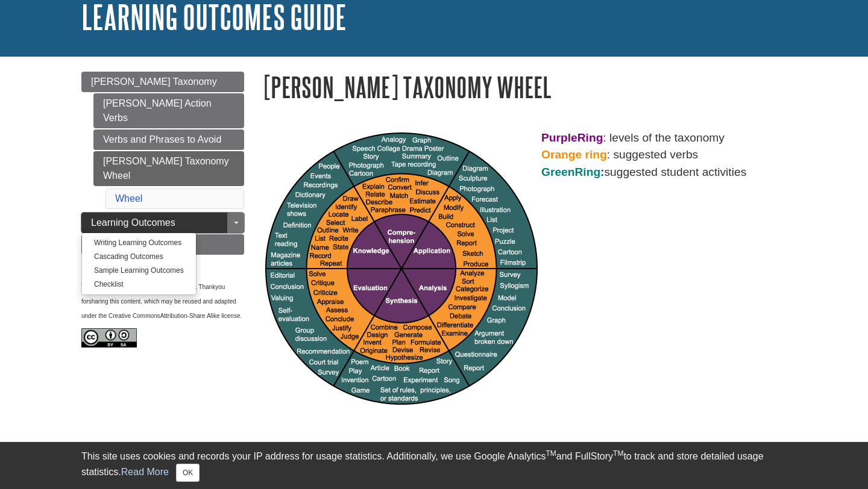  Describe the element at coordinates (145, 472) in the screenshot. I see `a: Read More` at that location.